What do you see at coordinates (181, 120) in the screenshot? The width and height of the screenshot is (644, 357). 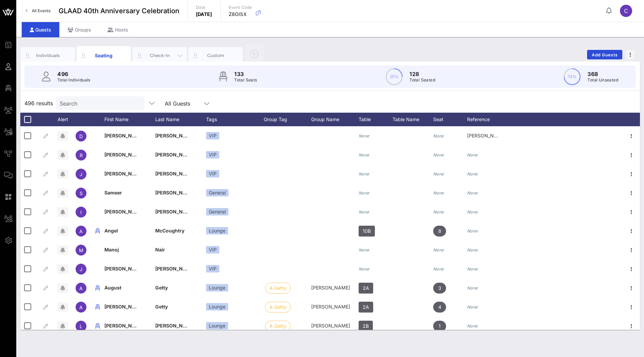 I see `div: Last Name` at bounding box center [181, 120].